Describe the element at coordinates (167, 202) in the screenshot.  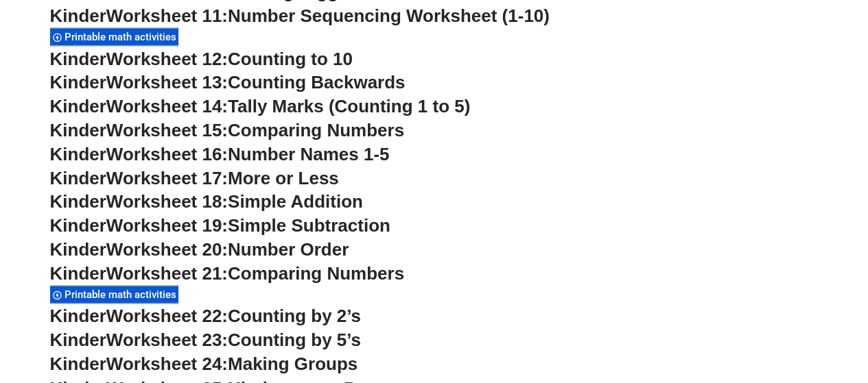
I see `span: Worksheet 18:` at that location.